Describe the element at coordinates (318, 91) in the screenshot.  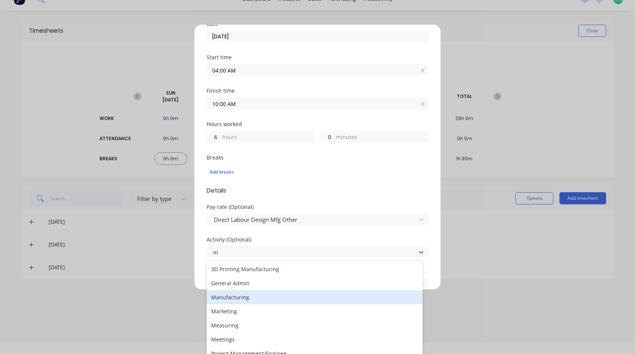
I see `div: Finish time` at that location.